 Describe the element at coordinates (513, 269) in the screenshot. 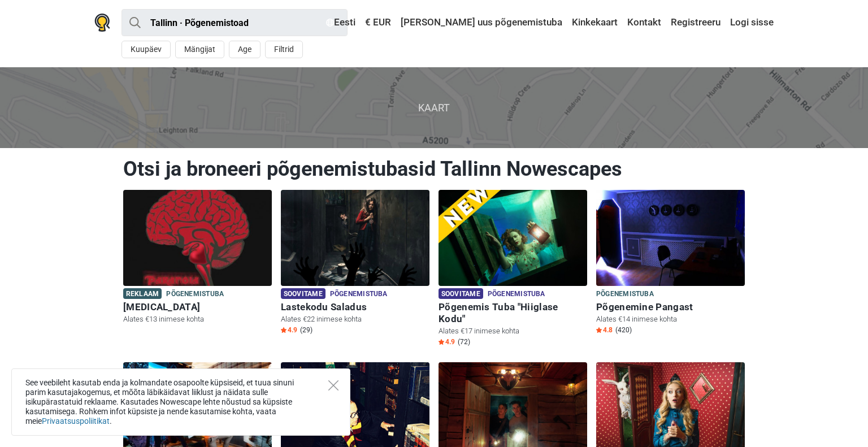

I see `a: Põgenemis Tuba "Hiiglase Kodu" Soovitame Põgenemistuba Põgenemis Tuba "Hiiglase Kodu" Alates €17 ...` at that location.